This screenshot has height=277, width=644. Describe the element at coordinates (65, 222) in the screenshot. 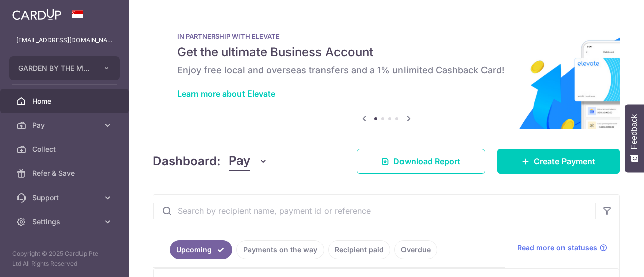

I see `span: Settings` at that location.